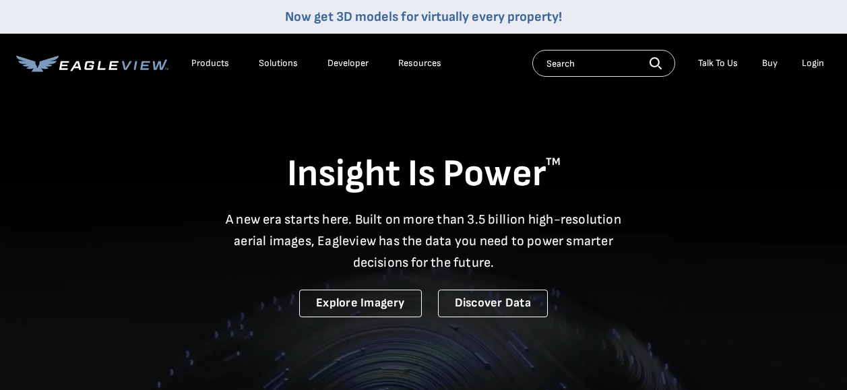  Describe the element at coordinates (278, 63) in the screenshot. I see `div: Solutions` at that location.